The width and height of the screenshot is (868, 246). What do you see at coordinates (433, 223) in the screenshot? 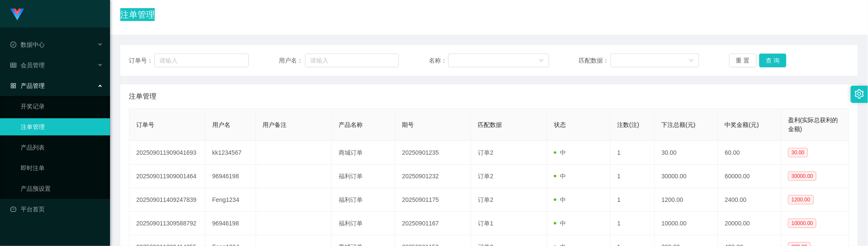
I see `td: 20250901167` at bounding box center [433, 223].